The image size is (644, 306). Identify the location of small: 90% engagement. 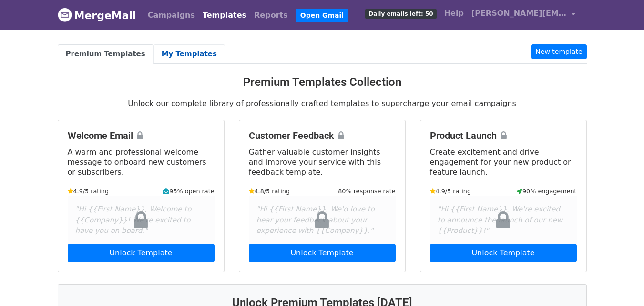
(547, 191).